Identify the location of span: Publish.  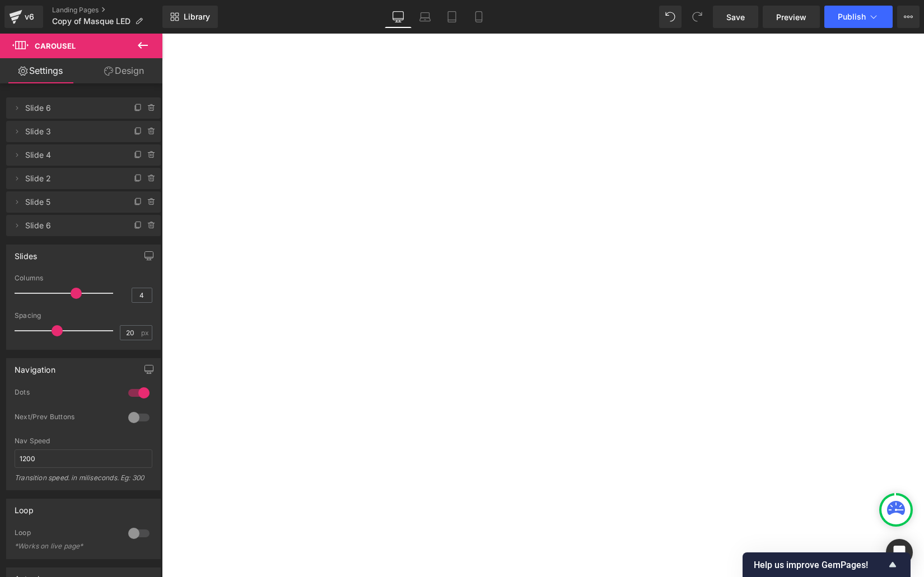
(852, 17).